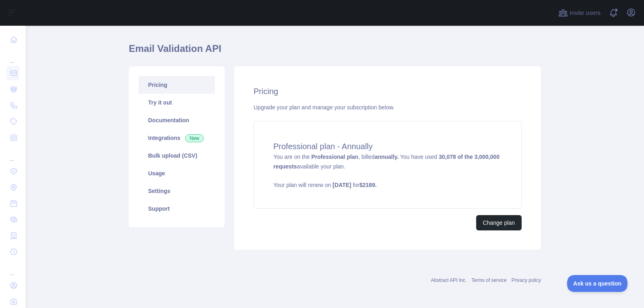 The image size is (644, 308). Describe the element at coordinates (177, 156) in the screenshot. I see `a: Bulk upload (CSV)` at that location.